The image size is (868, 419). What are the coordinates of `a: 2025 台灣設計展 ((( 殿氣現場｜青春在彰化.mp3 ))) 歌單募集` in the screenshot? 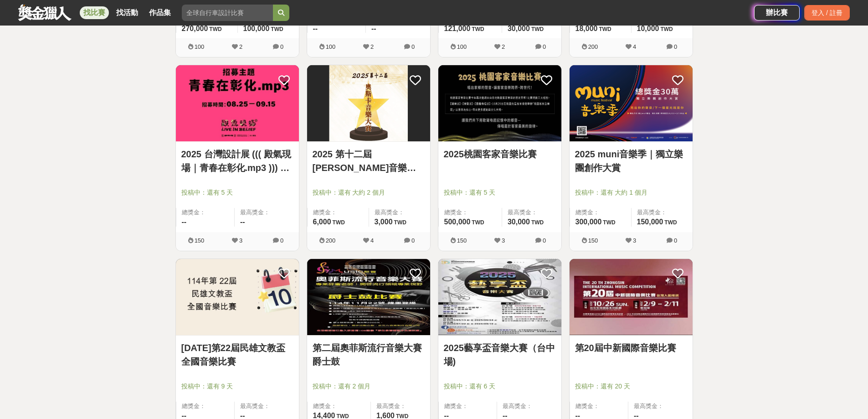 It's located at (238, 161).